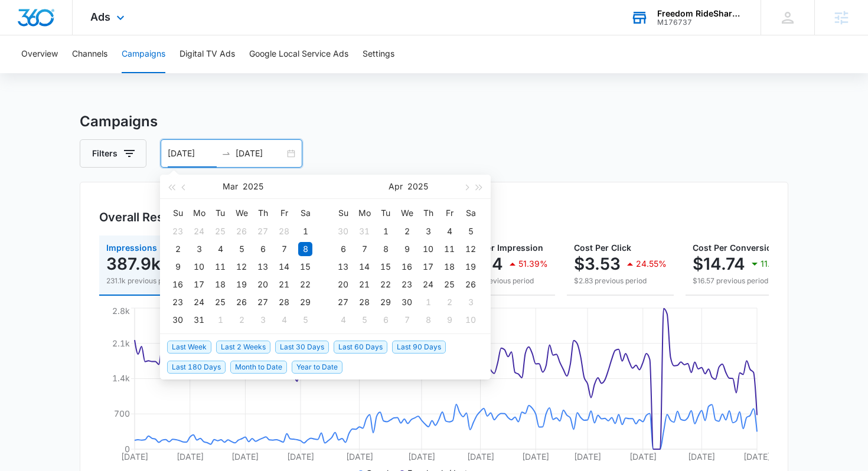 Image resolution: width=868 pixels, height=471 pixels. I want to click on div: 6, so click(386, 320).